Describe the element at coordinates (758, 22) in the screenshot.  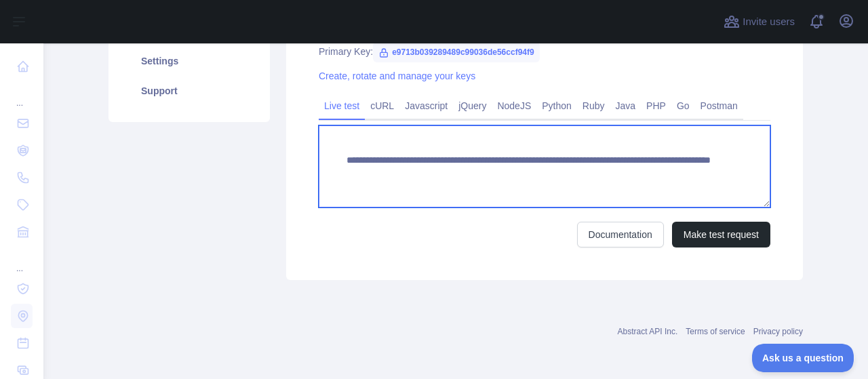
I see `button: Invite users` at that location.